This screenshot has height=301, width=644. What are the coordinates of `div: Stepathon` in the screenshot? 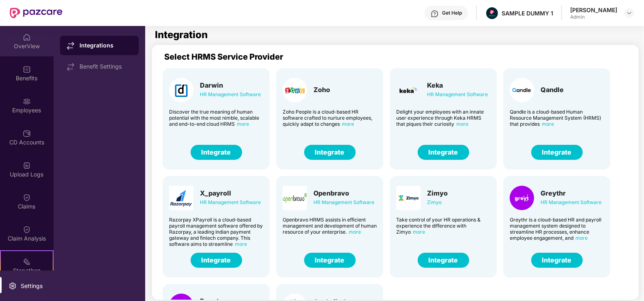 It's located at (26, 270).